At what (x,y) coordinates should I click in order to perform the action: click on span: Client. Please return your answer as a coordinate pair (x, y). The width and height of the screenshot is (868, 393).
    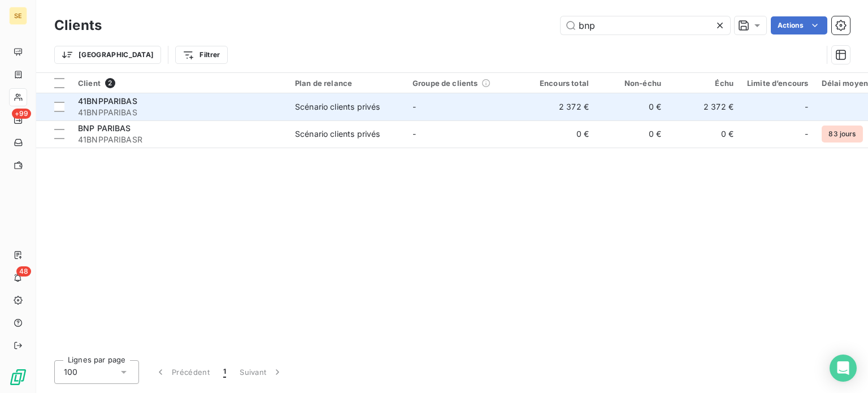
    Looking at the image, I should click on (89, 83).